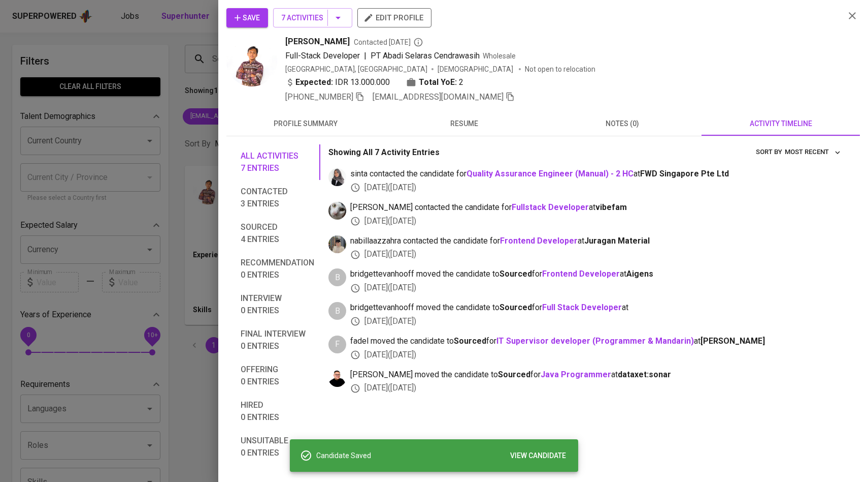 The image size is (868, 482). Describe the element at coordinates (576, 374) in the screenshot. I see `a: Java Programmer` at that location.